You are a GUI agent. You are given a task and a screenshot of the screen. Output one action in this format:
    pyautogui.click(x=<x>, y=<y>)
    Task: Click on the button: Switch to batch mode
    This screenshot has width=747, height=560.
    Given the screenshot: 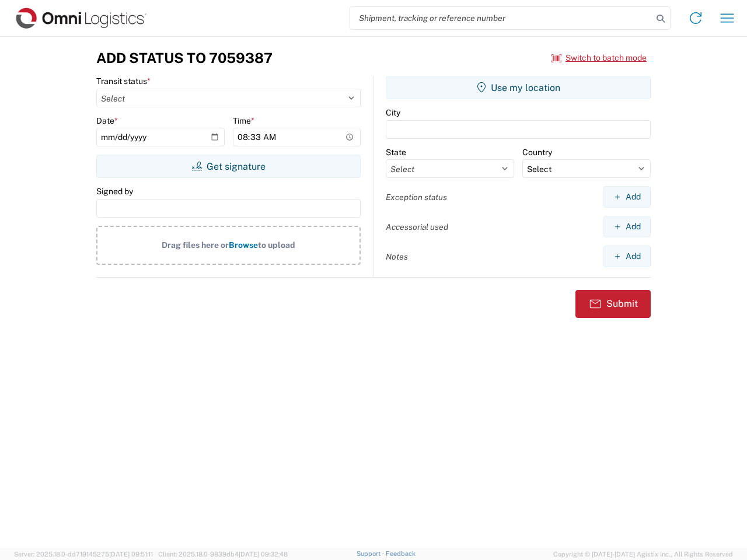 What is the action you would take?
    pyautogui.click(x=599, y=58)
    